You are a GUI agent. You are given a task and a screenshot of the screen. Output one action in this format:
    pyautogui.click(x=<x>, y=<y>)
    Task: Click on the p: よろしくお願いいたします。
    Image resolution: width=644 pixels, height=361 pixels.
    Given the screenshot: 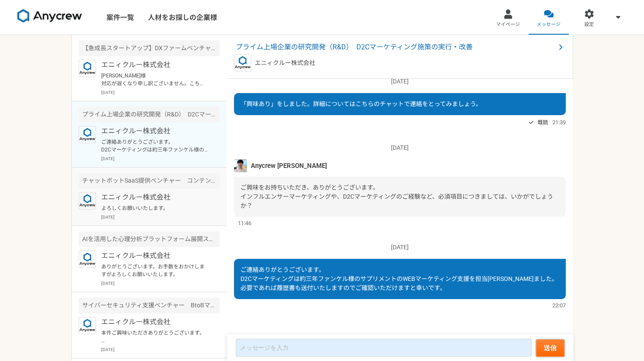 What is the action you would take?
    pyautogui.click(x=154, y=208)
    